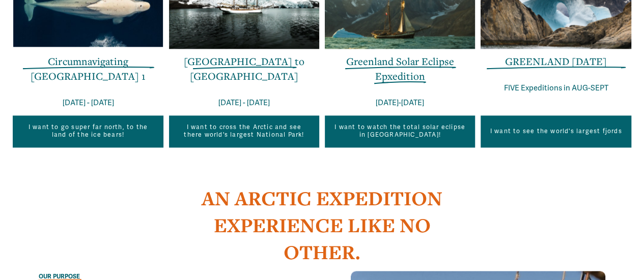 The width and height of the screenshot is (644, 280). Describe the element at coordinates (555, 131) in the screenshot. I see `a: I want to see the world's largest fjords` at that location.